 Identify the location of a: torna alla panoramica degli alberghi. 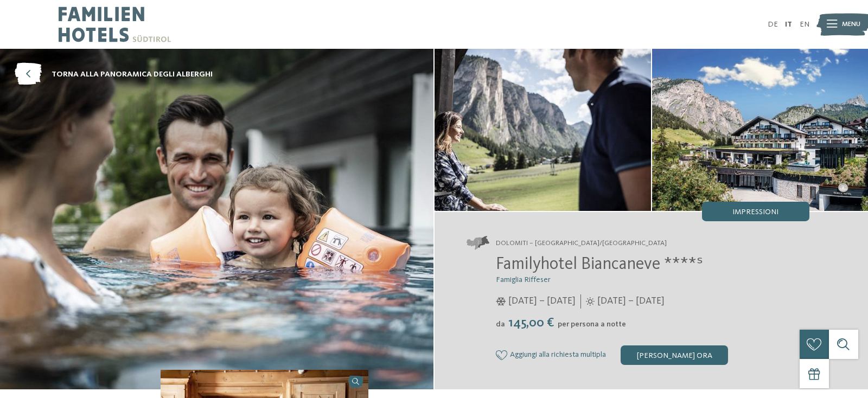
(114, 75).